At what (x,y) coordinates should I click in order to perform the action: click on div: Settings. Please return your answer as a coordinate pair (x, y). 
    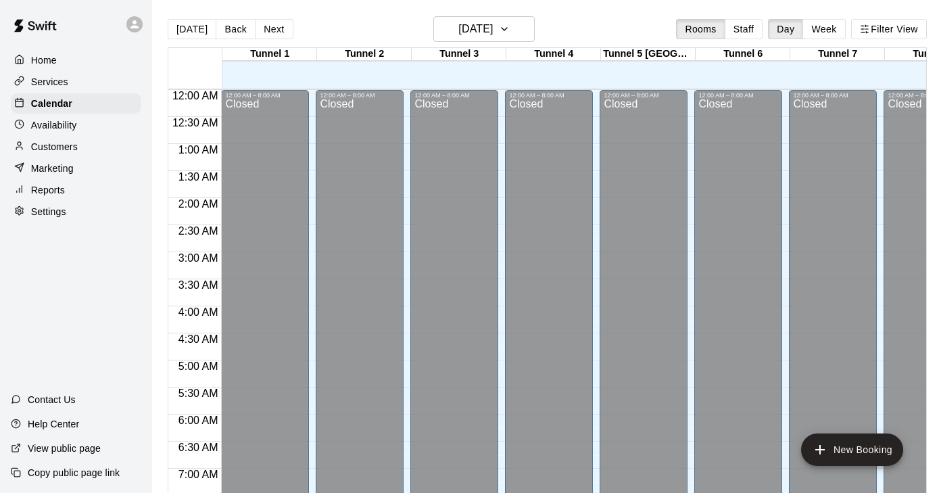
    Looking at the image, I should click on (76, 212).